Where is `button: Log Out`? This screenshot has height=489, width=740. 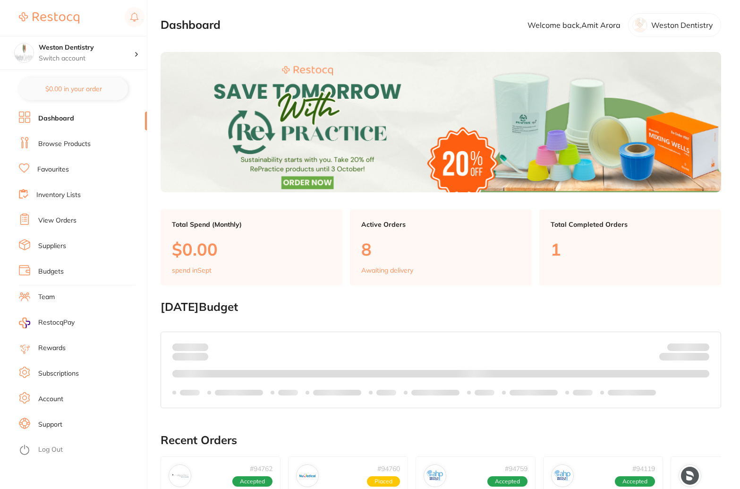 button: Log Out is located at coordinates (81, 450).